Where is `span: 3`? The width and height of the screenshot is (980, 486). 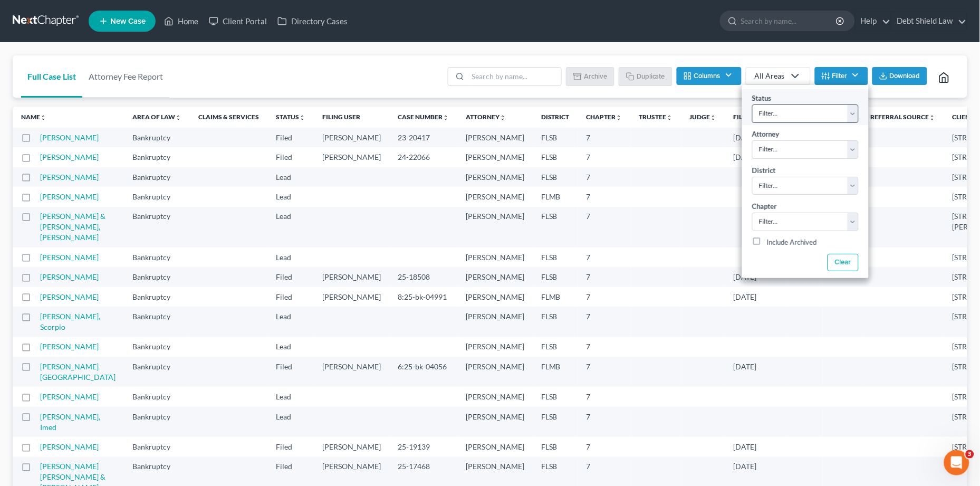 span: 3 is located at coordinates (971, 455).